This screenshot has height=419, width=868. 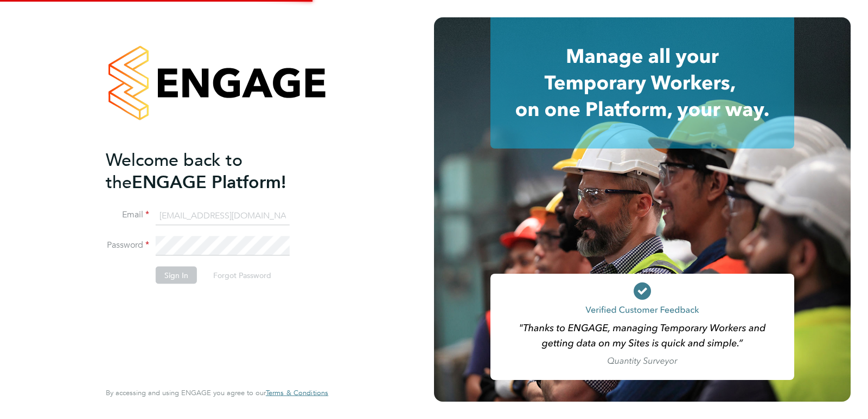 What do you see at coordinates (222, 216) in the screenshot?
I see `input: Enter your work email...` at bounding box center [222, 216].